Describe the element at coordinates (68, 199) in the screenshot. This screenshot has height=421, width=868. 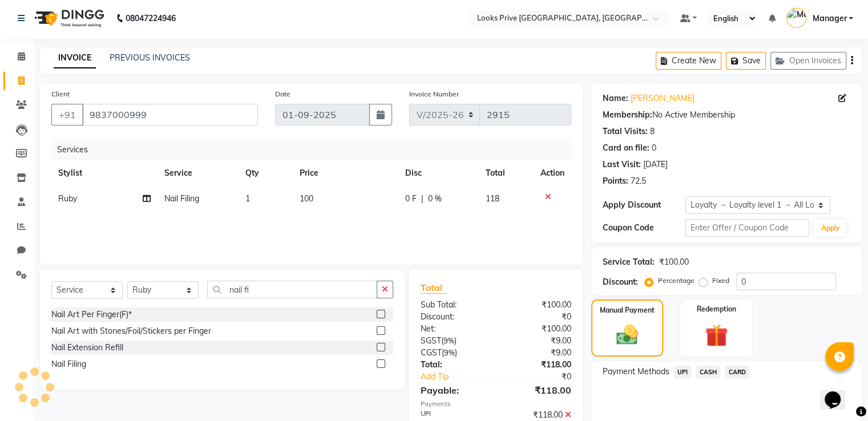
I see `span: Ruby` at that location.